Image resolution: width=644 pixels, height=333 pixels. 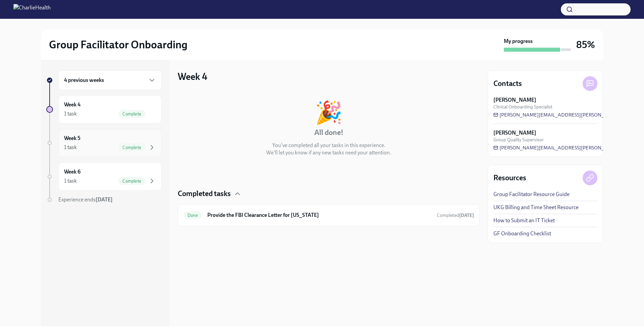 What do you see at coordinates (510, 178) in the screenshot?
I see `h4: Resources` at bounding box center [510, 178].